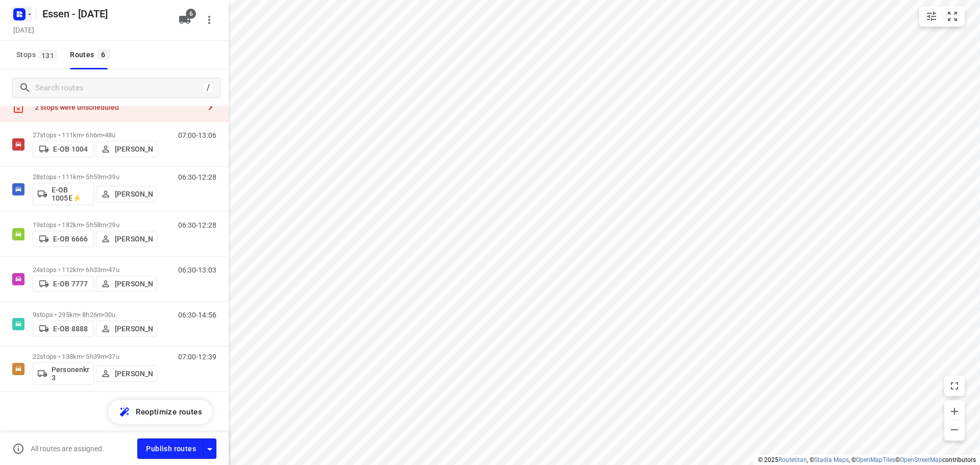 This screenshot has height=465, width=980. Describe the element at coordinates (91, 54) in the screenshot. I see `div: Routes` at that location.